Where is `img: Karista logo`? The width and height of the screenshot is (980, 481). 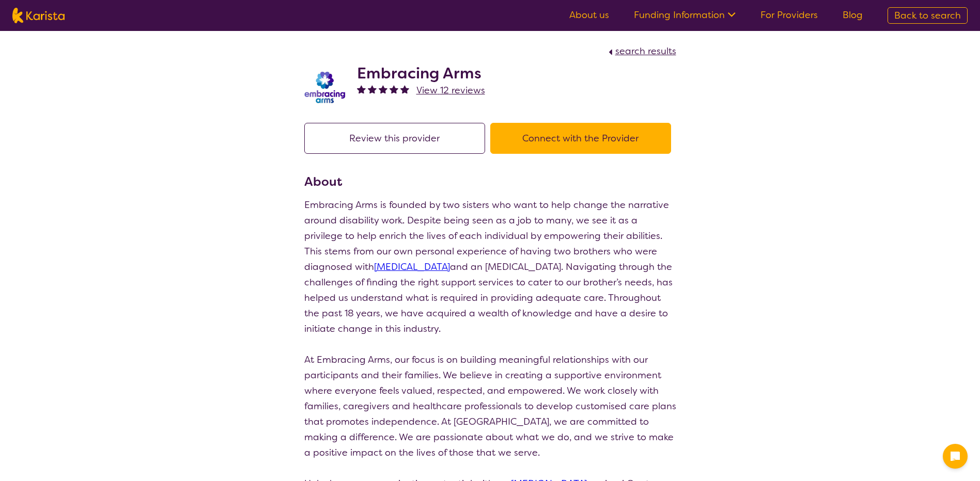 img: Karista logo is located at coordinates (38, 15).